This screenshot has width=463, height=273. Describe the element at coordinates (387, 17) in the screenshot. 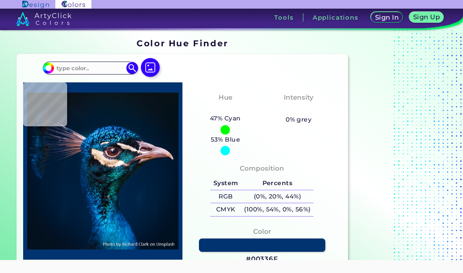

I see `h5: Sign In` at that location.